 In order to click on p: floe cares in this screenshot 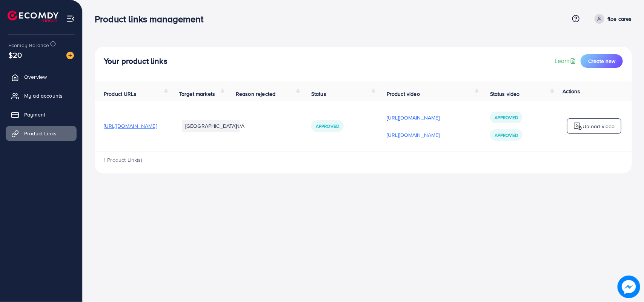, I will do `click(620, 19)`.